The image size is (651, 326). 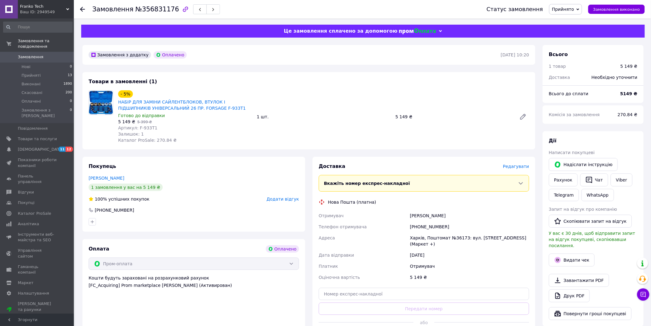 What do you see at coordinates (31, 101) in the screenshot?
I see `span: Оплачені` at bounding box center [31, 101].